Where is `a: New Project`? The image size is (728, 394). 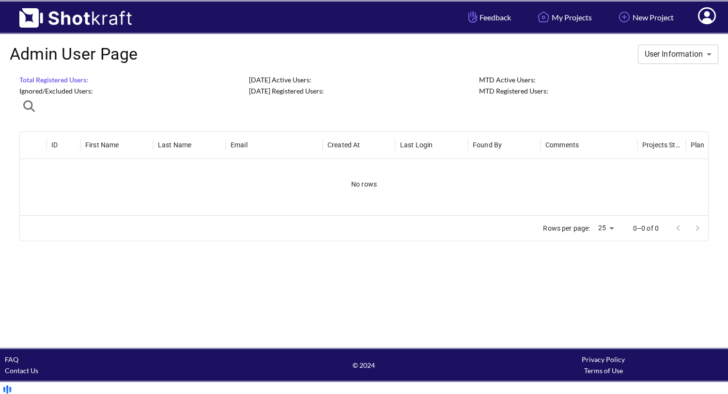 a: New Project is located at coordinates (645, 17).